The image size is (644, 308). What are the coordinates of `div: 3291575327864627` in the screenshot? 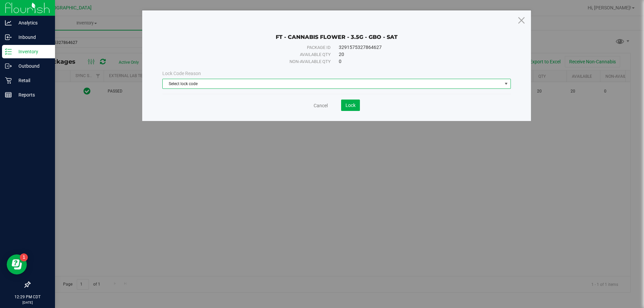 It's located at (417, 47).